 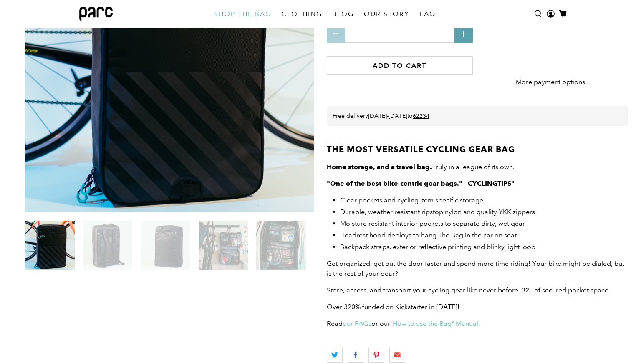 What do you see at coordinates (243, 14) in the screenshot?
I see `a: SHOP THE BAG` at bounding box center [243, 14].